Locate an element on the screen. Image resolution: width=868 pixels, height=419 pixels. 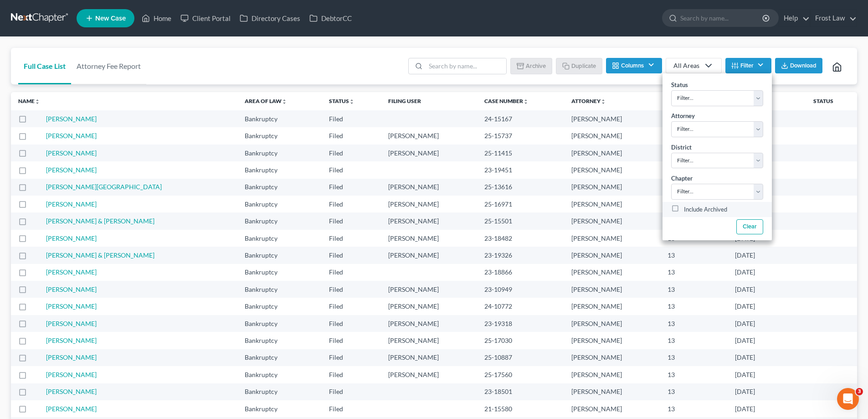
a: Attorneyunfold_more is located at coordinates (589, 101).